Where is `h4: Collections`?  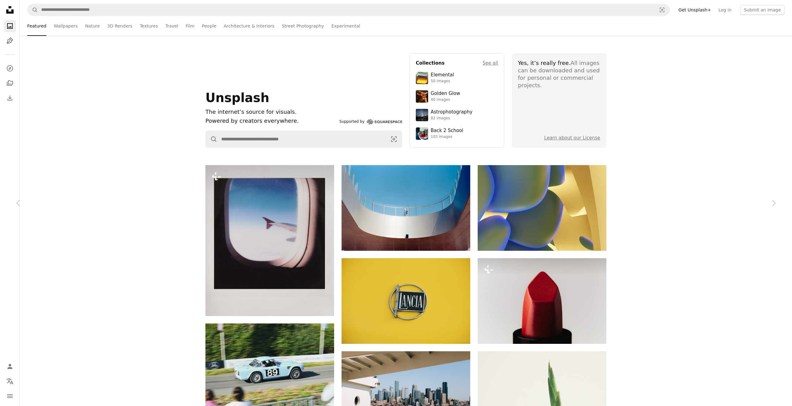
h4: Collections is located at coordinates (430, 63).